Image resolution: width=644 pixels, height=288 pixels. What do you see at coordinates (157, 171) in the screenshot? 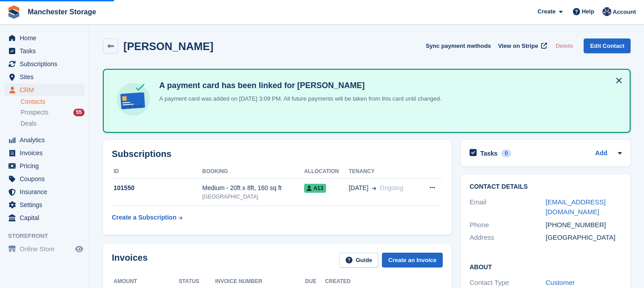
I see `th: ID` at bounding box center [157, 171].